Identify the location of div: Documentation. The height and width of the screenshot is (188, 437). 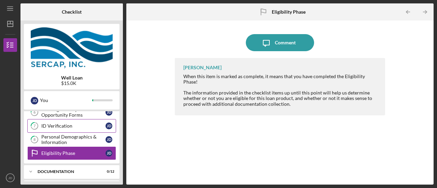
(67, 172).